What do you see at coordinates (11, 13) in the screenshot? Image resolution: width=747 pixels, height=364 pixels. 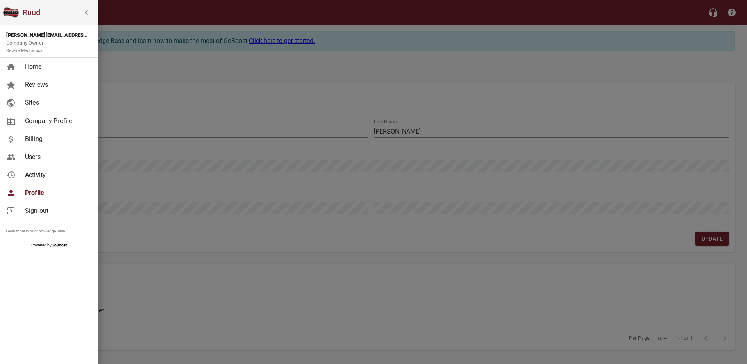 I see `img: ruud_favicon.png` at bounding box center [11, 13].